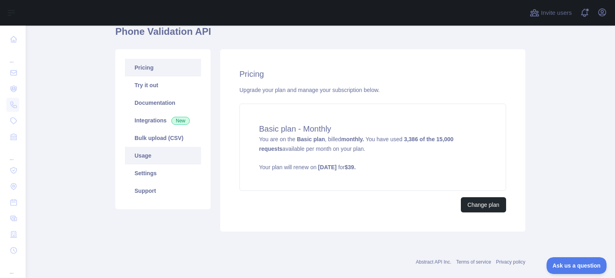 This screenshot has width=615, height=278. I want to click on a: Integrations New, so click(163, 120).